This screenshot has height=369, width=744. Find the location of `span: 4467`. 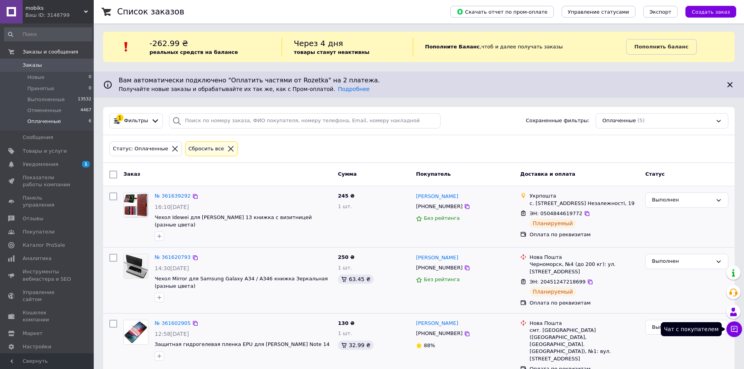

span: 4467 is located at coordinates (86, 111).